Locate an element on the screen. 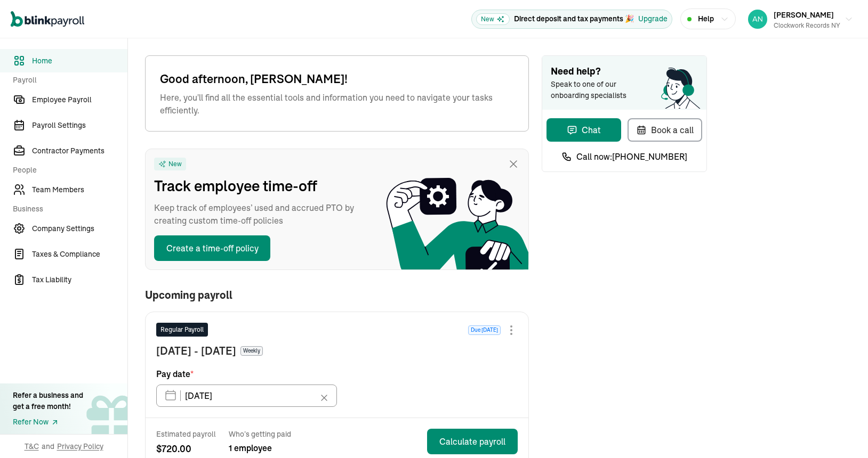  span: Contractor Payments is located at coordinates (79, 151).